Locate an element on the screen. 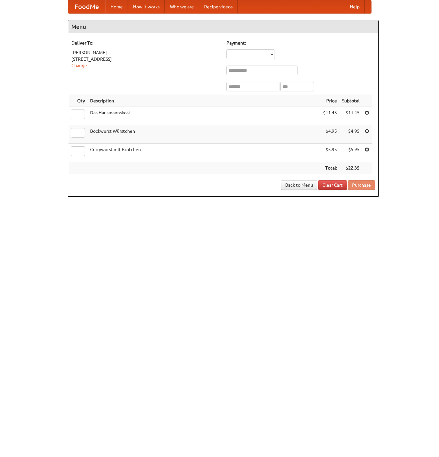 The height and width of the screenshot is (457, 439). td: Bockwurst Würstchen is located at coordinates (204, 134).